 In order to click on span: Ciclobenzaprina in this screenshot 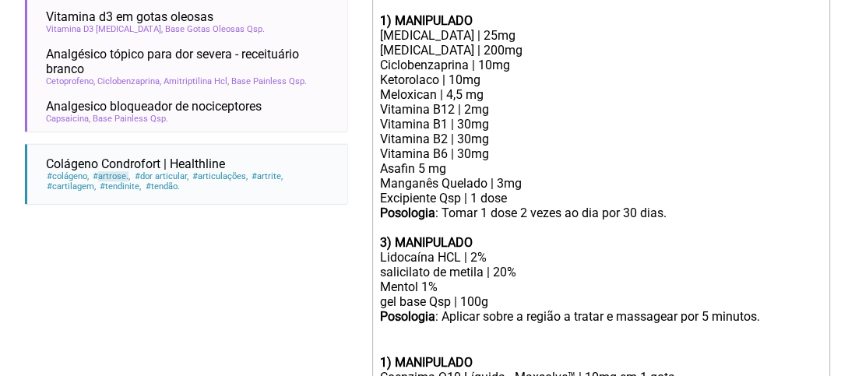, I will do `click(129, 81)`.